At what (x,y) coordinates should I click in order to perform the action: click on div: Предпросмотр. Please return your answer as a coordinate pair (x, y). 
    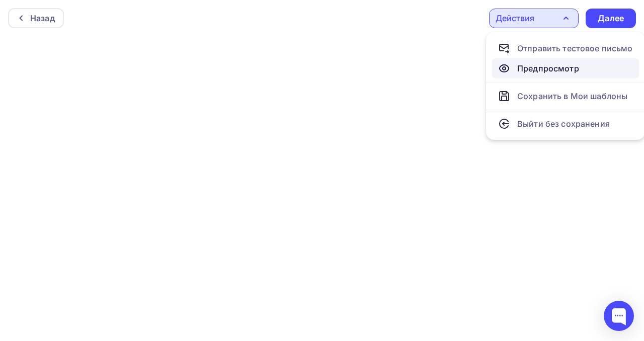
    Looking at the image, I should click on (548, 68).